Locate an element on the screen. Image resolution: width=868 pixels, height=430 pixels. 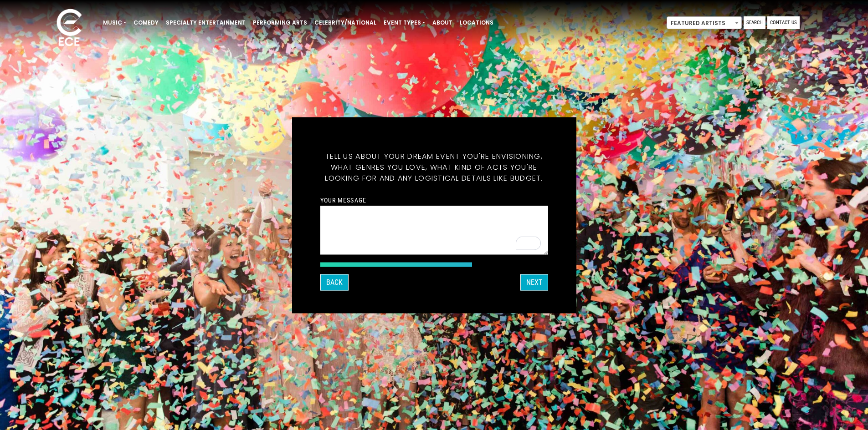
h5: Tell us about your dream event you're envisioning, what genres you love, what kind of acts you're... is located at coordinates (434, 167).